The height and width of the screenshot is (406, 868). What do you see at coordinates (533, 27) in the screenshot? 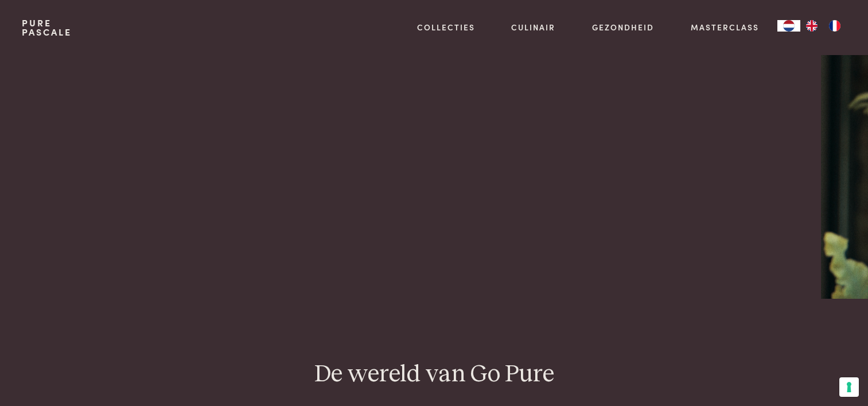
I see `a: Culinair` at bounding box center [533, 27].